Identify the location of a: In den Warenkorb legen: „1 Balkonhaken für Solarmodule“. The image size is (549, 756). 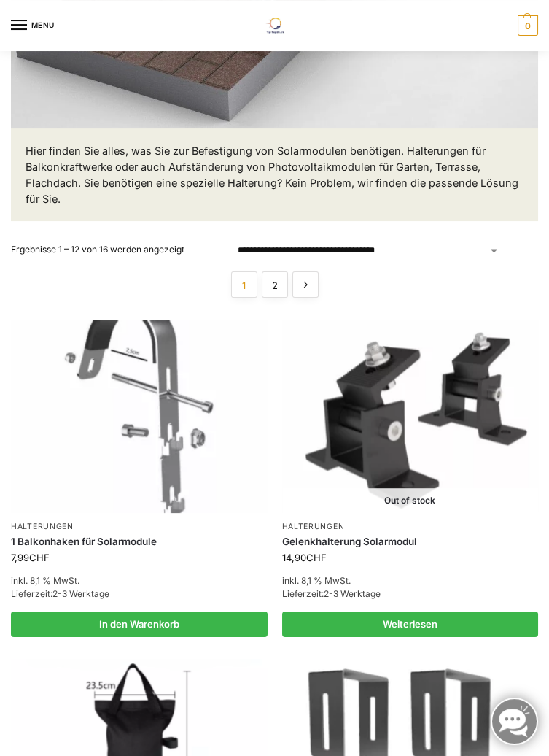
(140, 624).